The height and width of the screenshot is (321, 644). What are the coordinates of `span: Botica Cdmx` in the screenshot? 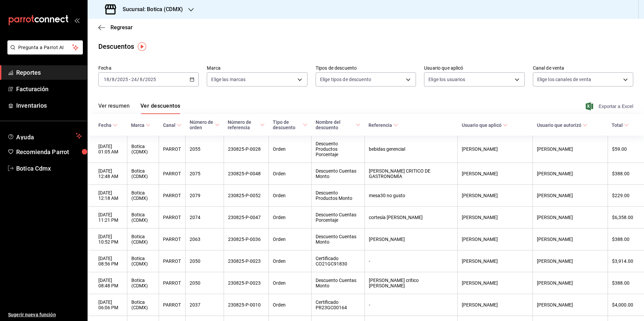 It's located at (49, 168).